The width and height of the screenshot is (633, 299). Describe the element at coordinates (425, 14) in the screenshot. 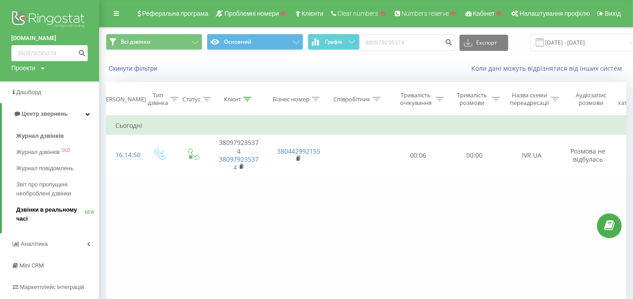

I see `span: Numbers reserve` at that location.